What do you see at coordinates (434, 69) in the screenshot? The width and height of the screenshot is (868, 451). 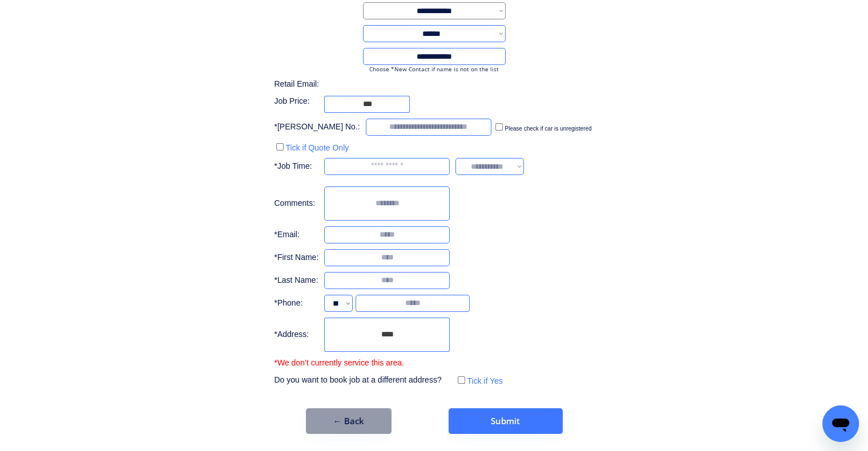 I see `div: Choose *New Contact if name is not on the list` at bounding box center [434, 69].